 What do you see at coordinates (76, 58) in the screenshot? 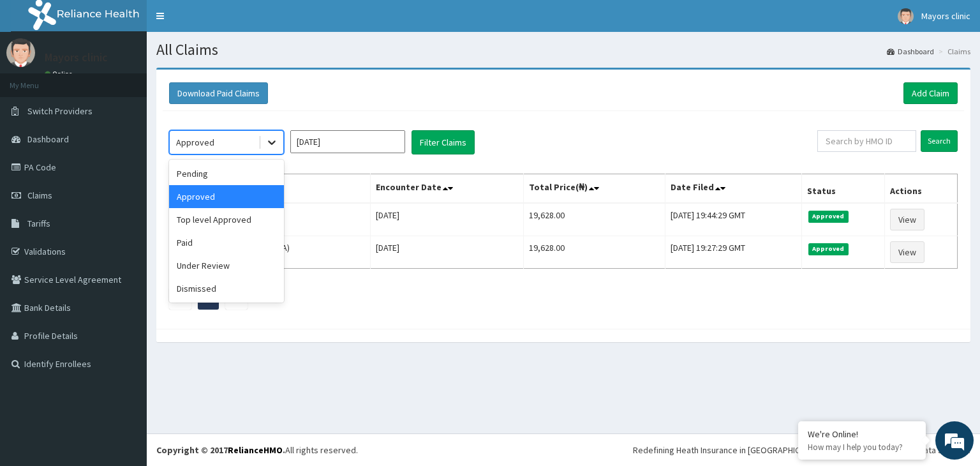
I see `p: Mayors clinic` at bounding box center [76, 58].